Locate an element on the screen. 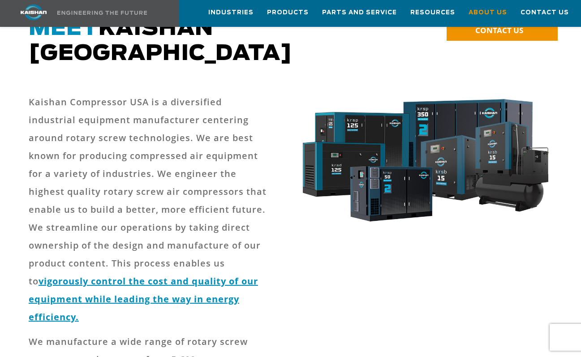 This screenshot has width=581, height=357. span: Meet is located at coordinates (64, 29).